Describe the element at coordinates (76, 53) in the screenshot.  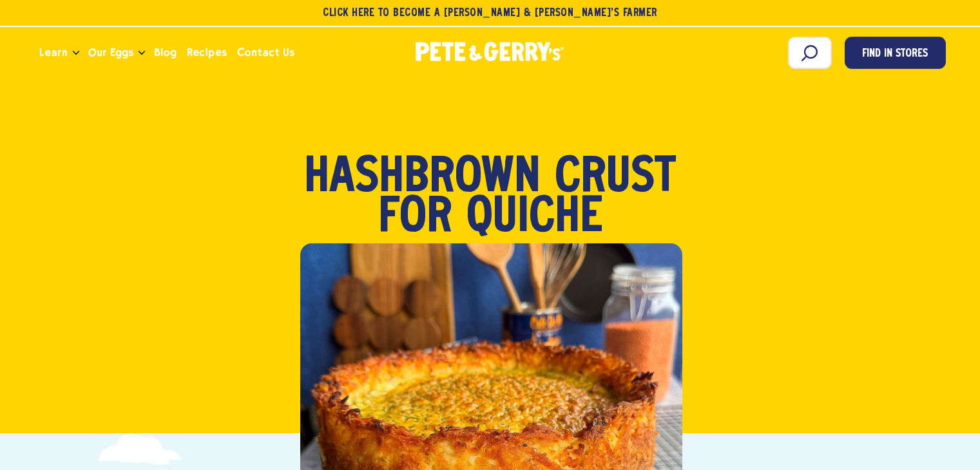
I see `button: Open the dropdown menu for Learn` at that location.